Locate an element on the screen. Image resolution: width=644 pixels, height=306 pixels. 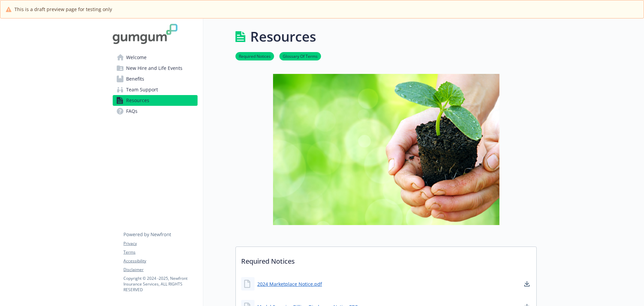
span: Benefits is located at coordinates (135, 79).